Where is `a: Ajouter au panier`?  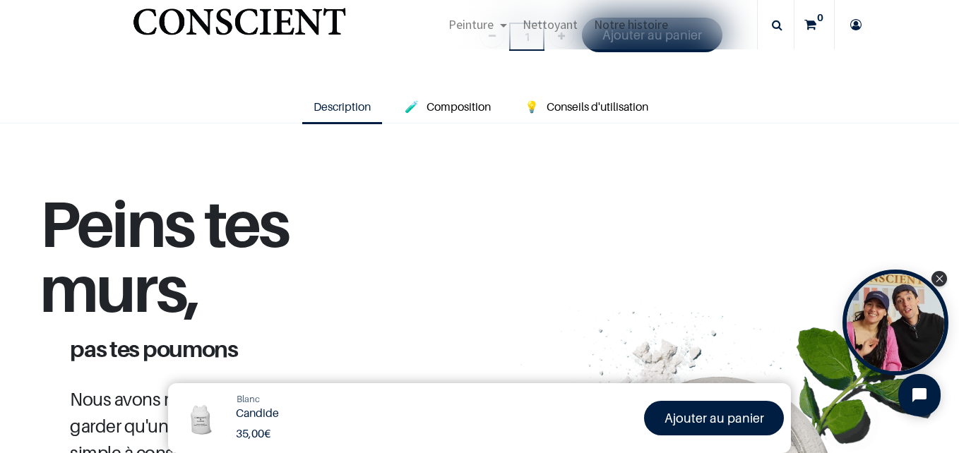
a: Ajouter au panier is located at coordinates (714, 418).